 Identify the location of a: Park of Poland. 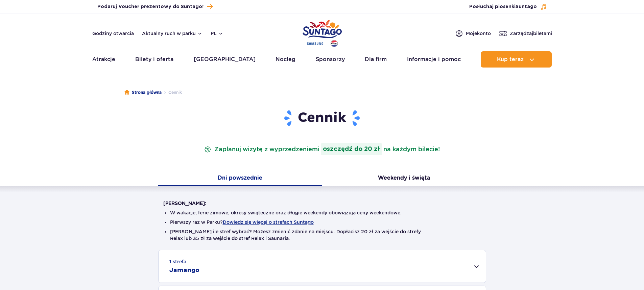
(322, 32).